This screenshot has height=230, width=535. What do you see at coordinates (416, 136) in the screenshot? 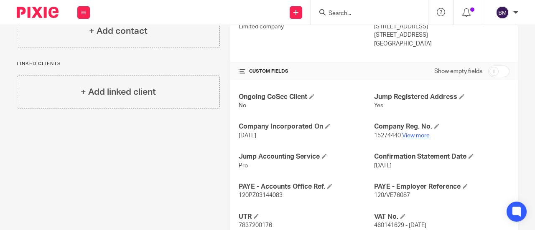
I see `a: View more` at bounding box center [416, 136].